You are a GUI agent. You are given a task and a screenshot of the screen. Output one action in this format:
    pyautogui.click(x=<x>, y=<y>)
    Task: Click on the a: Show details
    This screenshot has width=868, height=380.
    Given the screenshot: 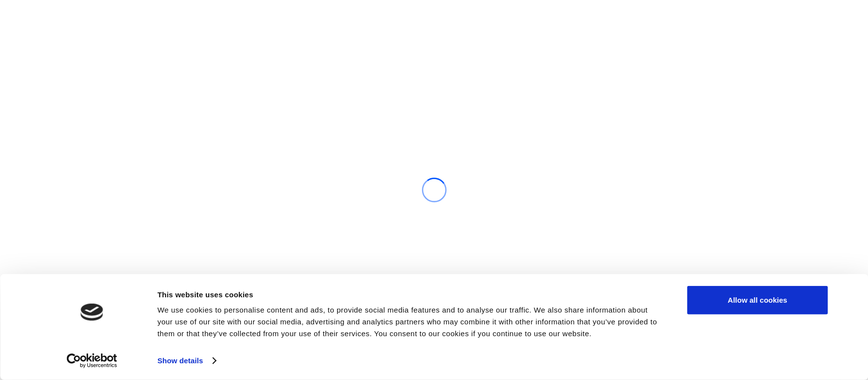 What is the action you would take?
    pyautogui.click(x=187, y=361)
    